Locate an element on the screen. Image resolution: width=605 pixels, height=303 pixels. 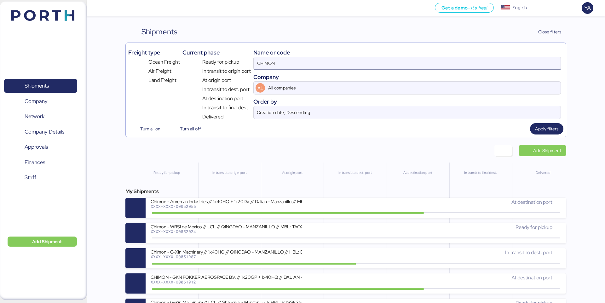
a: Add Shipment is located at coordinates (543, 151).